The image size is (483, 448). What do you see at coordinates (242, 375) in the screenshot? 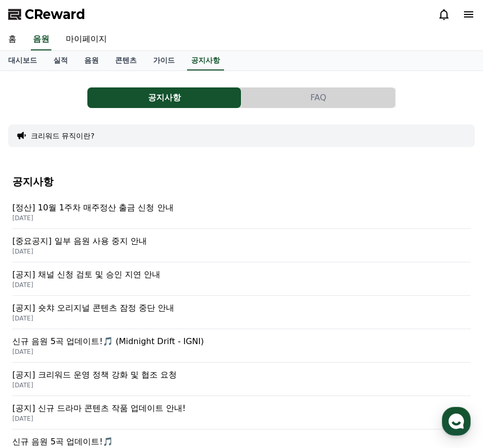
I see `p: [공지] 크리워드 운영 정책 강화 및 협조 요청` at bounding box center [242, 375].